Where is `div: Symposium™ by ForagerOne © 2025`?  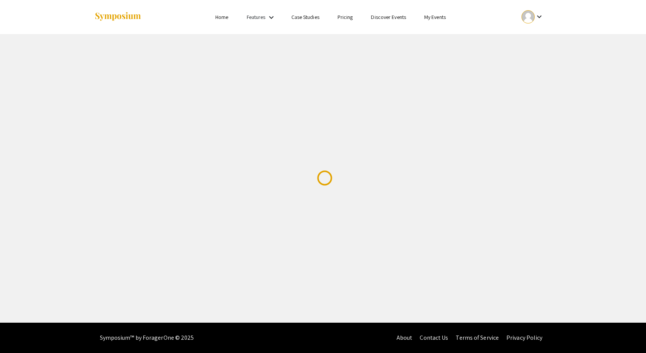
div: Symposium™ by ForagerOne © 2025 is located at coordinates (147, 338).